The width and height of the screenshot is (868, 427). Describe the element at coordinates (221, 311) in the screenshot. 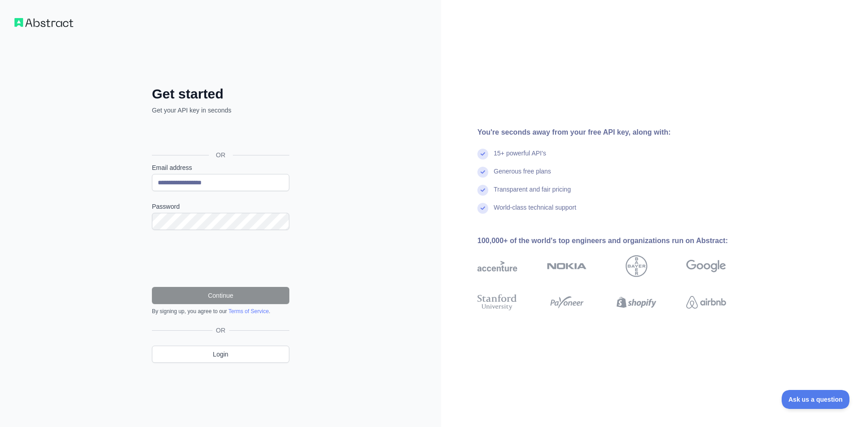

I see `div: By signing up, you agree to our .` at that location.